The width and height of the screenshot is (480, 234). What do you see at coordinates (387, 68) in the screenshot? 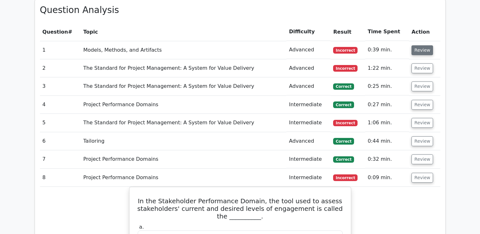
I see `td: 1:22 min.` at bounding box center [387, 68].